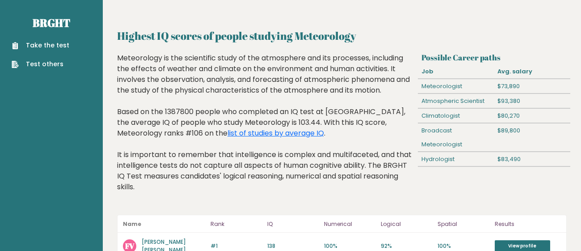 The image size is (581, 251). What do you see at coordinates (456, 101) in the screenshot?
I see `div: Atmospheric Scientist` at bounding box center [456, 101].